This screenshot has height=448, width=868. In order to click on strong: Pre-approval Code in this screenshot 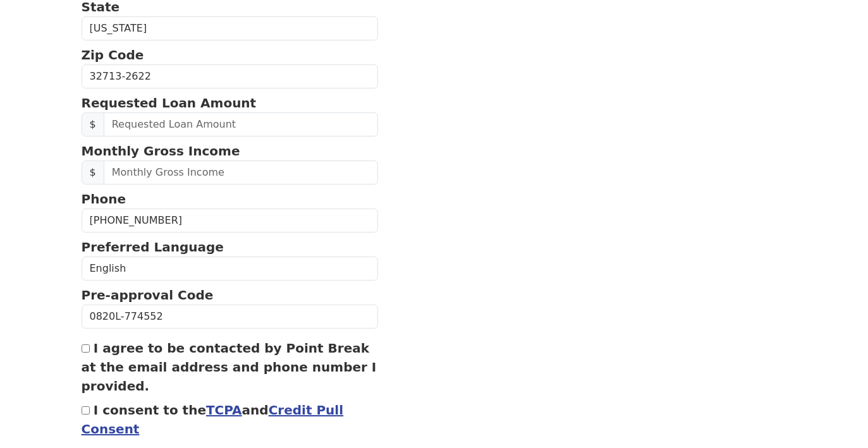, I will do `click(147, 295)`.